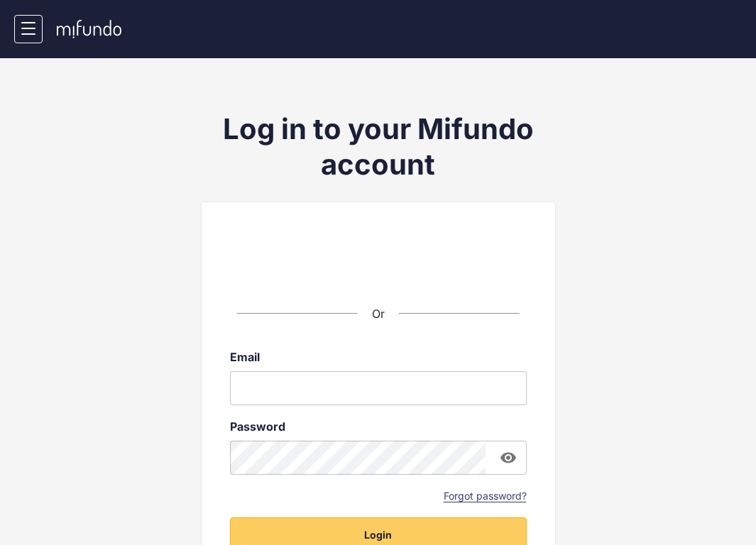 The image size is (756, 545). What do you see at coordinates (378, 263) in the screenshot?
I see `div: Logi sisse Google’i kontoga. Avaneb uuel vahelehel` at bounding box center [378, 263].